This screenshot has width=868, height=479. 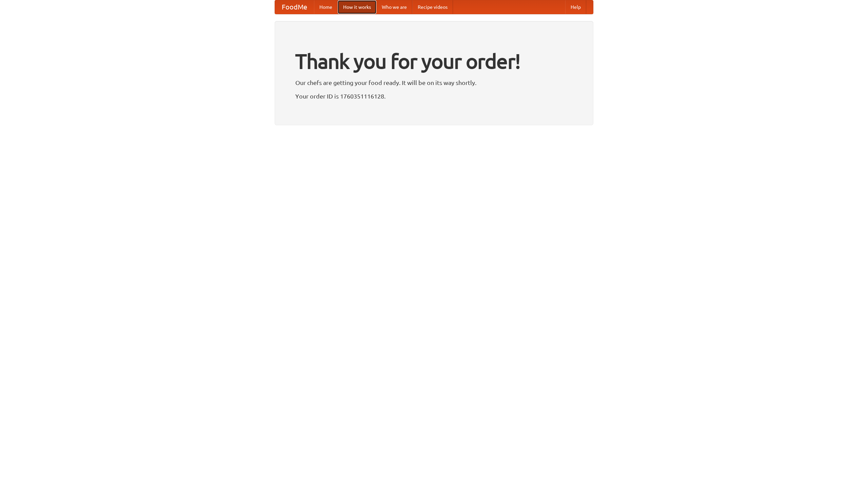 I want to click on a: Who we are, so click(x=394, y=7).